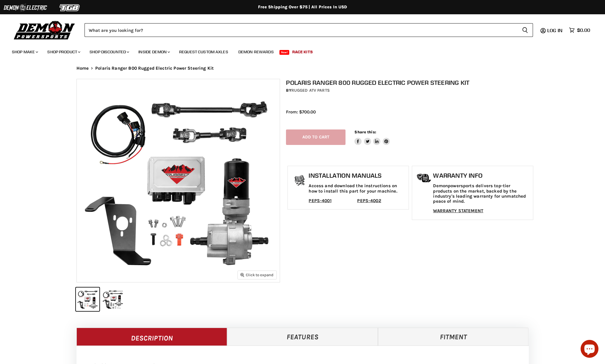 The height and width of the screenshot is (364, 605). What do you see at coordinates (458, 211) in the screenshot?
I see `a: WARRANTY STATEMENT` at bounding box center [458, 211].